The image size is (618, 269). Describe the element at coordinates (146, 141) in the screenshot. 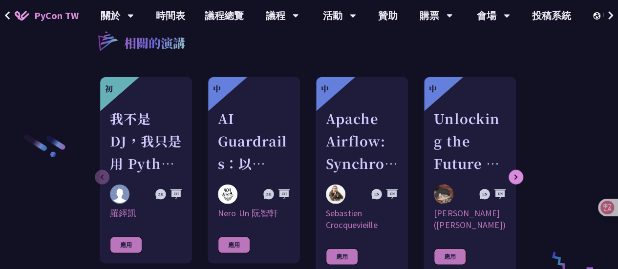

I see `div: 我不是 DJ，我只是用 Python 做了一個會聽歌的工具` at that location.